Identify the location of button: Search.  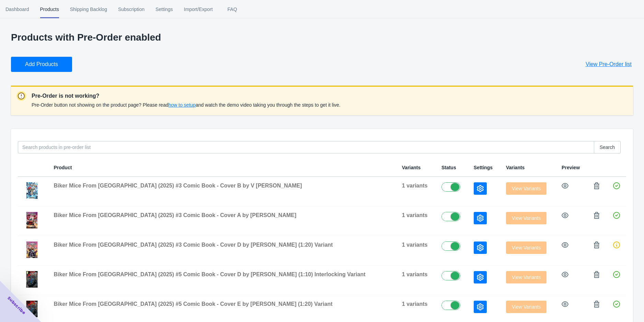
(607, 147).